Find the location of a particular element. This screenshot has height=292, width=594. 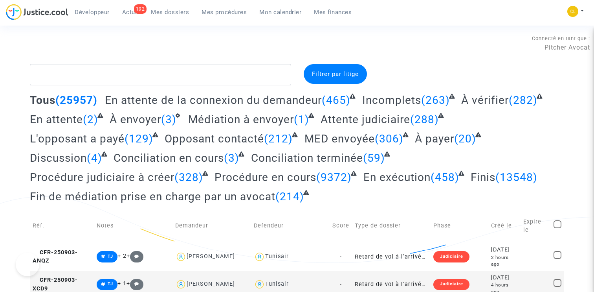

span: Procédure judiciaire à créer is located at coordinates (102, 177).